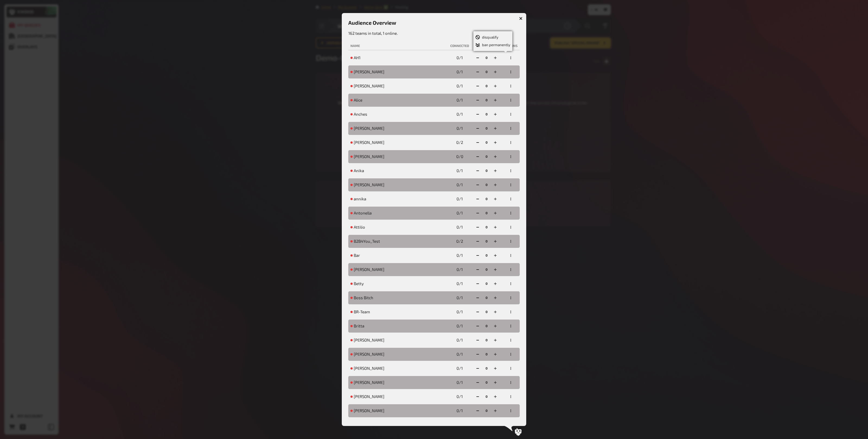 This screenshot has width=868, height=439. Describe the element at coordinates (357, 255) in the screenshot. I see `span: Bar` at that location.